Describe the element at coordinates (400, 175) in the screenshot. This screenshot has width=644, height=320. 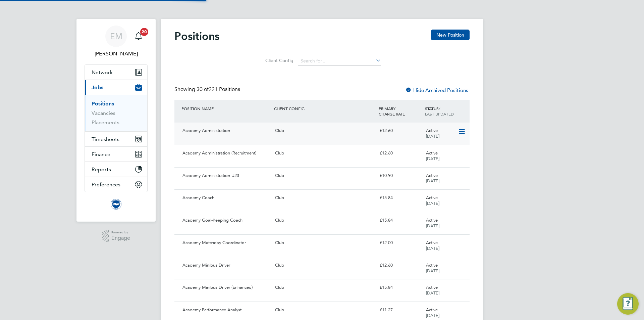
I see `div: £10.90` at that location.